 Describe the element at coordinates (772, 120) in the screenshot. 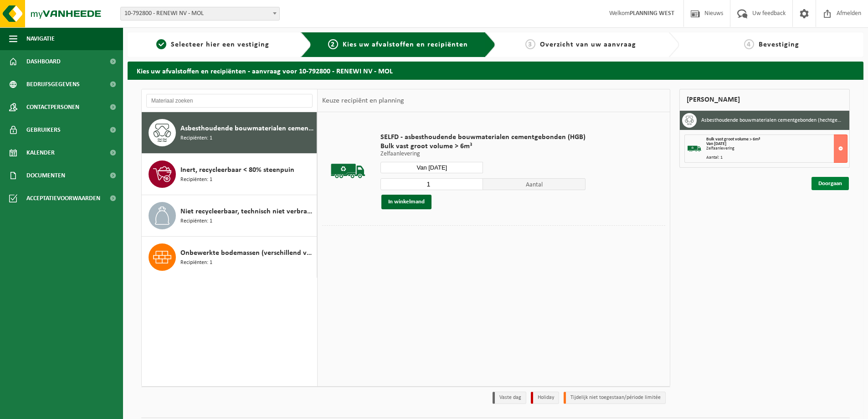

I see `h3: Asbesthoudende bouwmaterialen cementgebonden (hechtgebonden)` at that location.